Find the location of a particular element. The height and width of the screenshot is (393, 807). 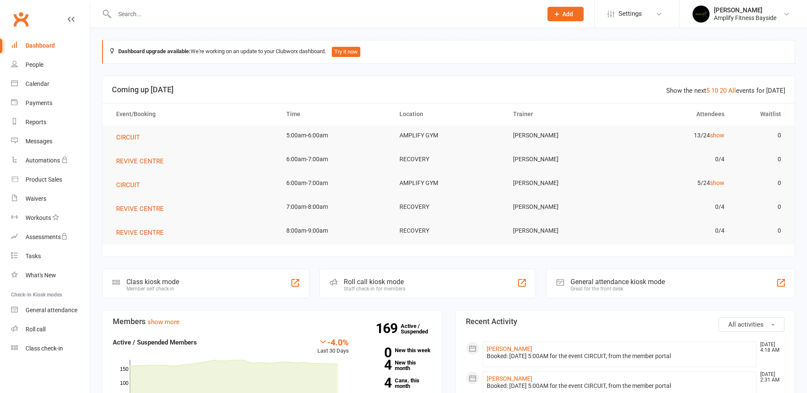

a: Automations is located at coordinates (50, 160).